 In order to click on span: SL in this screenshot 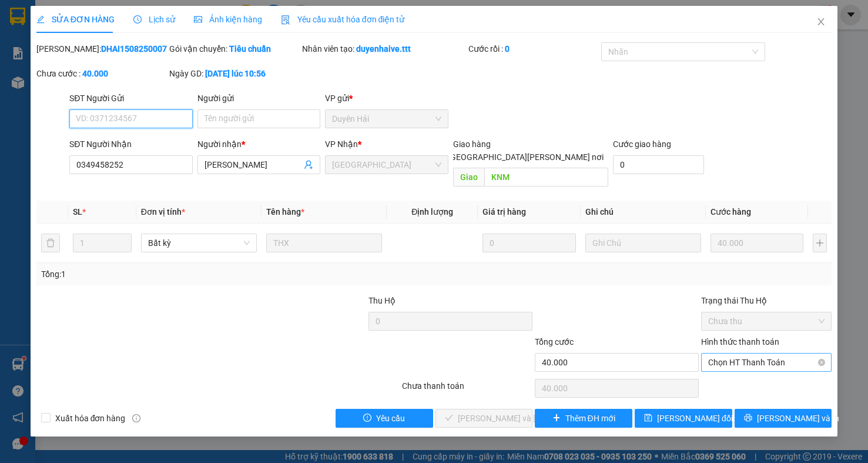, I will do `click(77, 212)`.